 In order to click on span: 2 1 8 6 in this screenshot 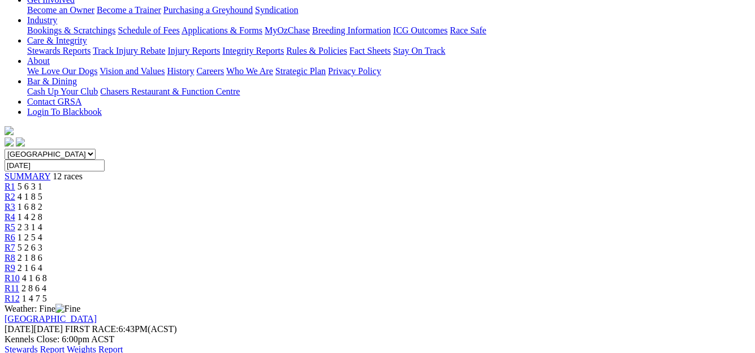, I will do `click(30, 257)`.